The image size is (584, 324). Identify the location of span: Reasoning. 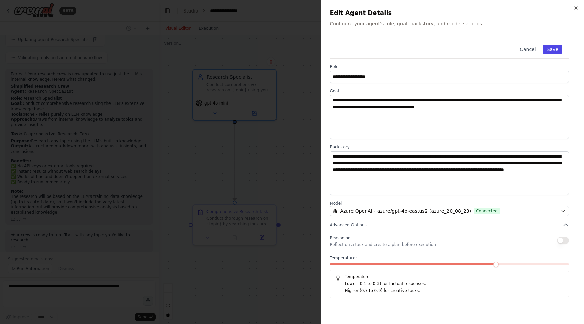
(340, 238).